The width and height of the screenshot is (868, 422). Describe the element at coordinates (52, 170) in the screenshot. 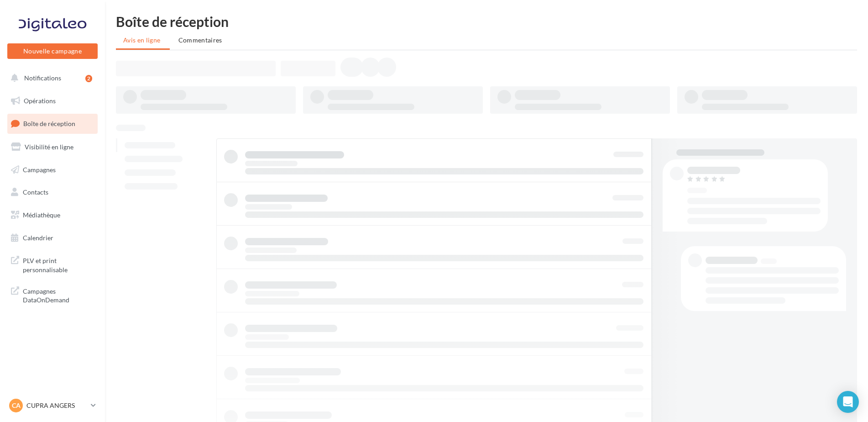

I see `a: Campagnes` at that location.